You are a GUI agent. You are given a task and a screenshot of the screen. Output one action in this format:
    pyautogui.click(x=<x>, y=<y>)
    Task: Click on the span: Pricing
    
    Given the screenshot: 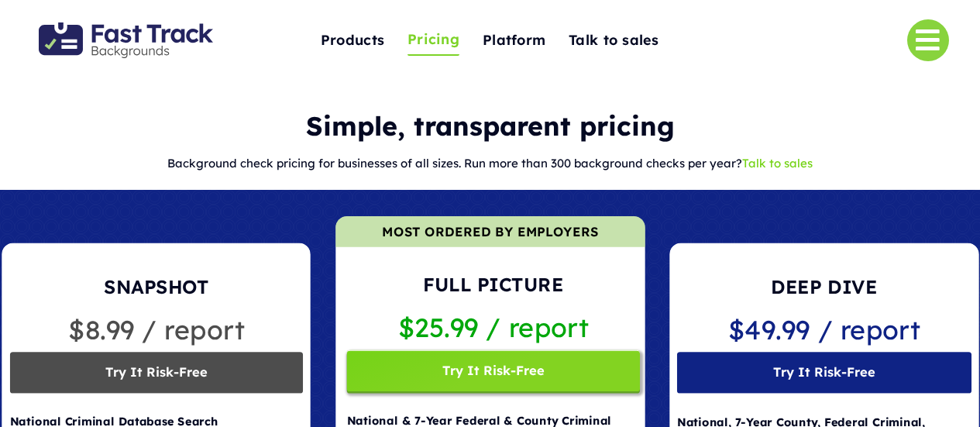 What is the action you would take?
    pyautogui.click(x=433, y=39)
    